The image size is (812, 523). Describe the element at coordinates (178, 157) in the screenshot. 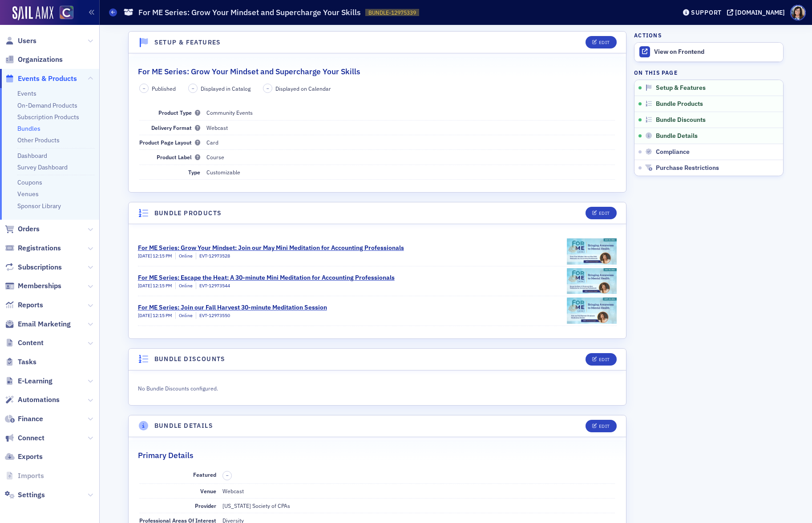

I see `span: Product Label` at that location.